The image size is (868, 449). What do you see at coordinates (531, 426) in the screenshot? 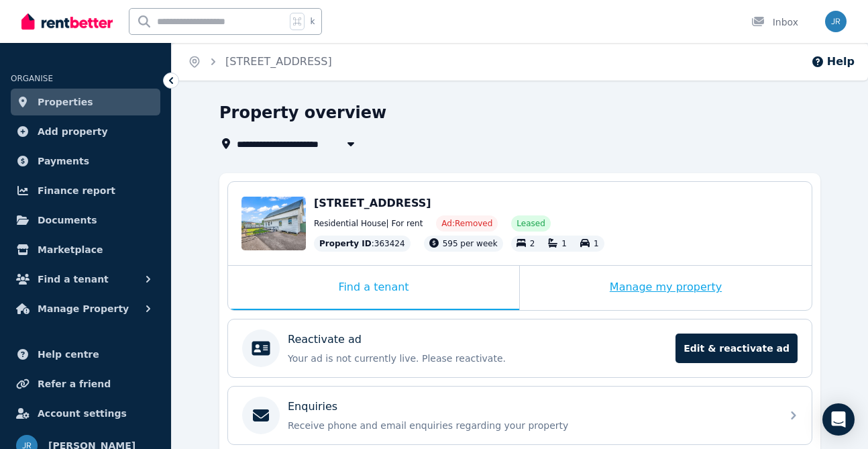
I see `p: Receive phone and email enquiries regarding your property` at bounding box center [531, 426].